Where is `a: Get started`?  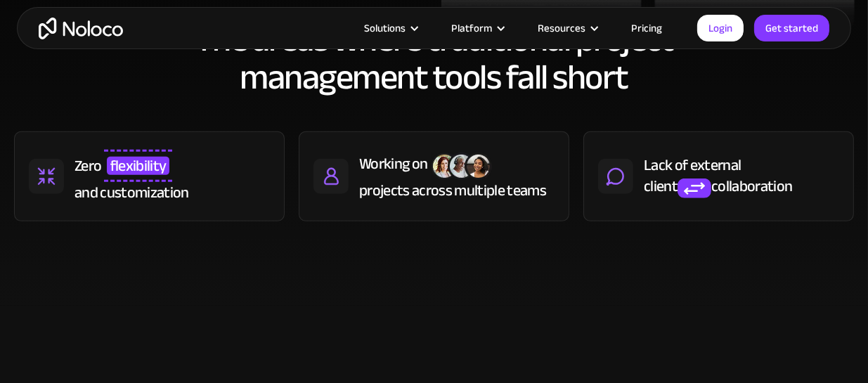 a: Get started is located at coordinates (791, 28).